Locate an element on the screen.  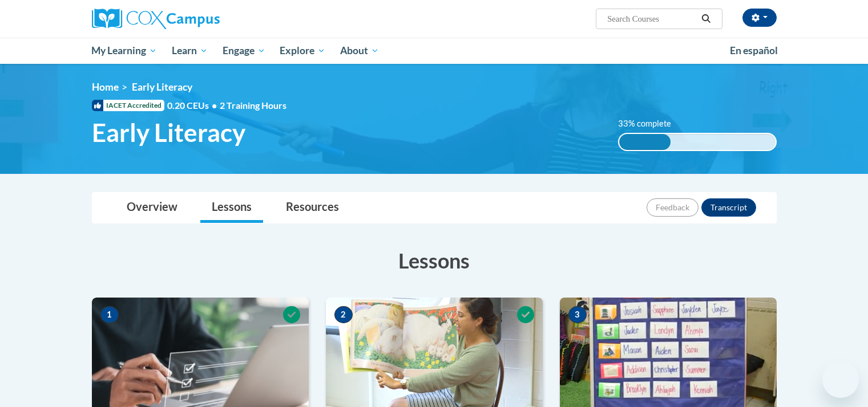
a: Explore is located at coordinates (302, 51).